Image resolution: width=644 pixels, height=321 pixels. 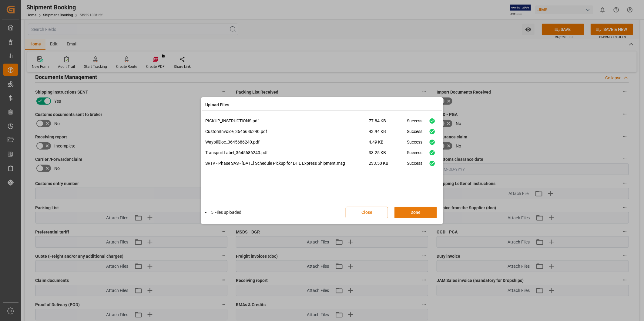 I want to click on span: 233.50 KB, so click(x=387, y=165).